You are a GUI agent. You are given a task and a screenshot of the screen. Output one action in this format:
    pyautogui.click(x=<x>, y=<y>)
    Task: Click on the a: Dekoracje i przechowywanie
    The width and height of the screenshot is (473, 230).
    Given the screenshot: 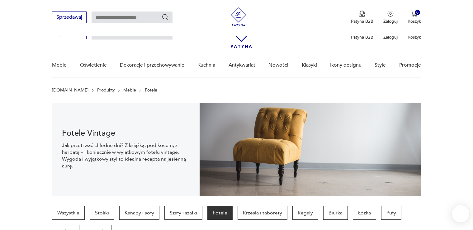 What is the action you would take?
    pyautogui.click(x=152, y=65)
    